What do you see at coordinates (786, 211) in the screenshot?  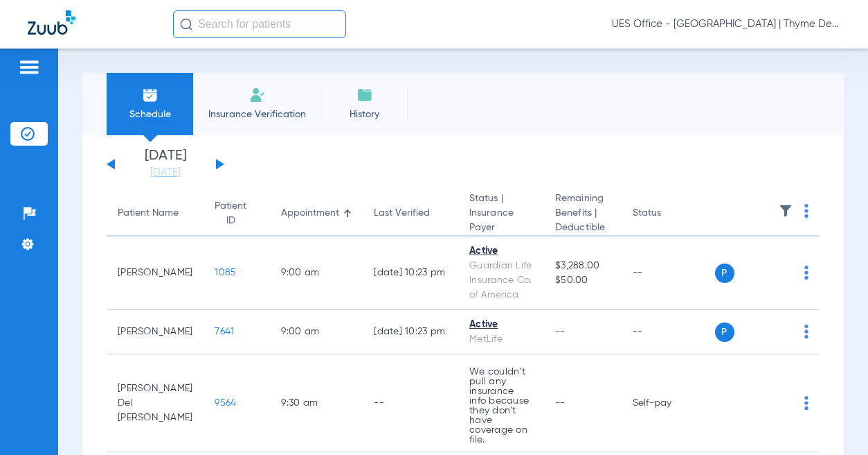 I see `img: filter.svg` at bounding box center [786, 211].